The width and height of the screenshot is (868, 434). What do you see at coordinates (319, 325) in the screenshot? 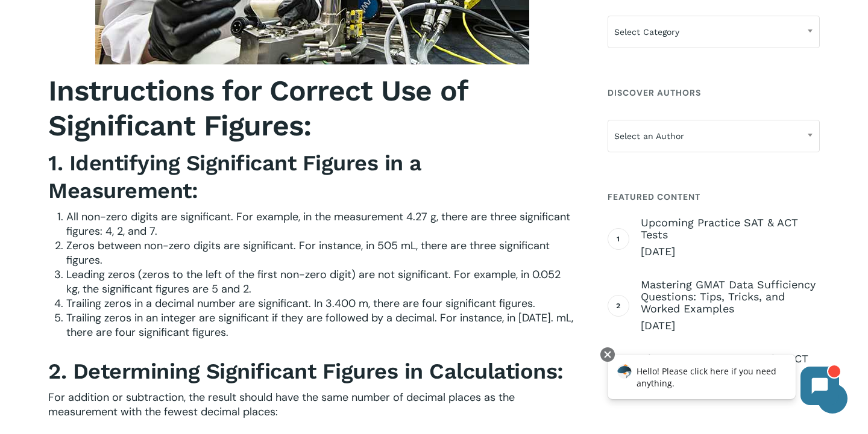
I see `span: Trailing zeros in an integer are significant if they are followed by a decimal. For instance, in ...` at bounding box center [319, 325].